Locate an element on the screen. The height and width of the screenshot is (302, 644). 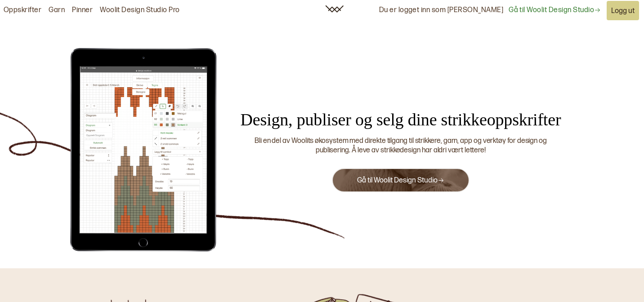
img: Woolit ikon is located at coordinates (334, 9).